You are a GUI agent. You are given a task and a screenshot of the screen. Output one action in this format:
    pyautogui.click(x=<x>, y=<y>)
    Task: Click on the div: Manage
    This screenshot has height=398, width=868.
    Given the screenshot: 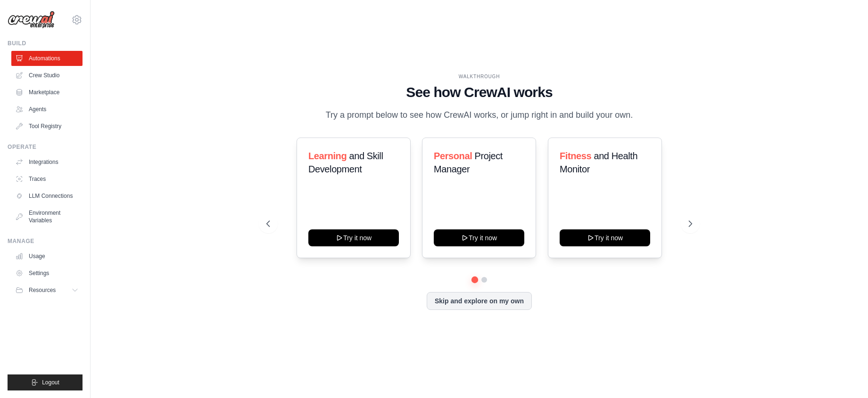 What is the action you would take?
    pyautogui.click(x=45, y=241)
    